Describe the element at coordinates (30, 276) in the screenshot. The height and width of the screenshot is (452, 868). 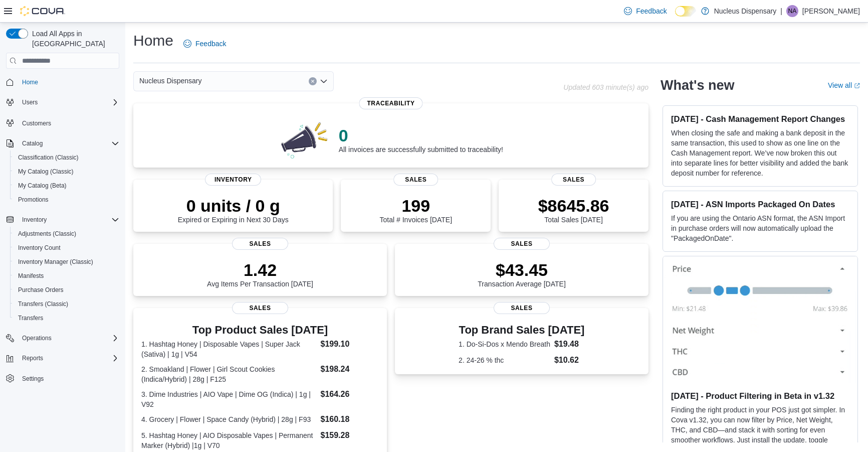
I see `a: Manifests` at that location.